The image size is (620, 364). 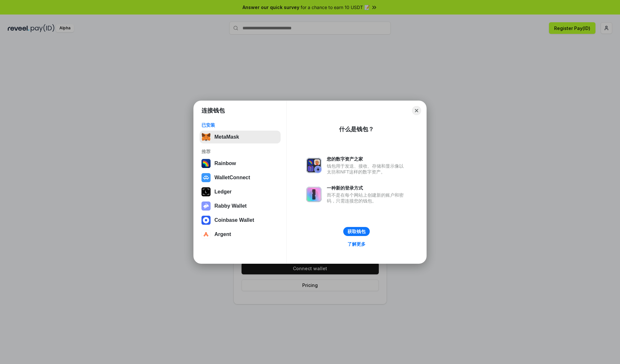 What do you see at coordinates (234, 220) in the screenshot?
I see `div: Coinbase Wallet` at bounding box center [234, 220].